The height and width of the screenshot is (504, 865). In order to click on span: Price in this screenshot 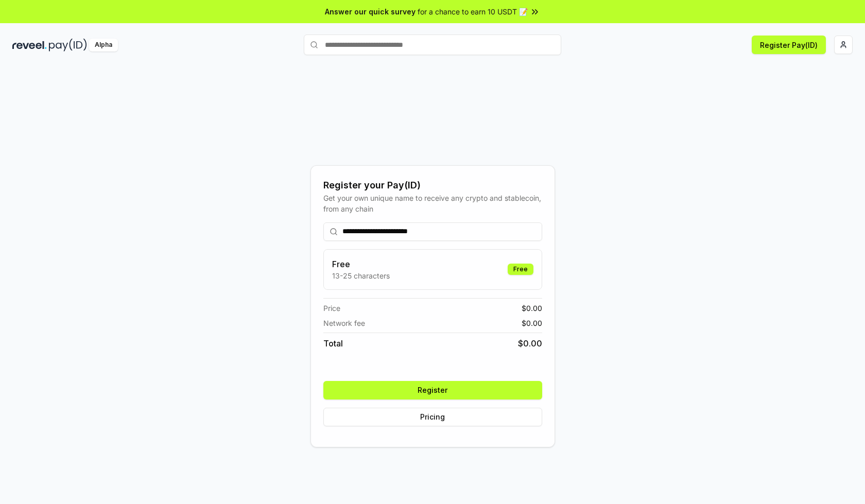, I will do `click(332, 308)`.